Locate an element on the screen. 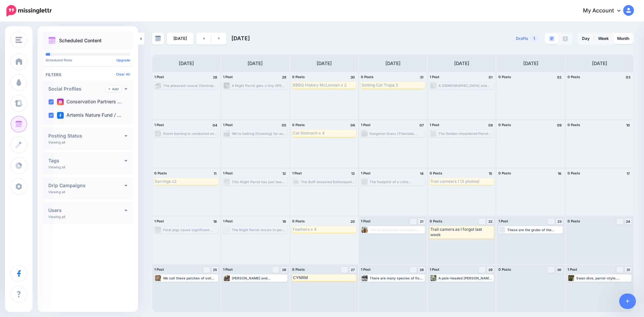  a: 31 is located at coordinates (628, 270).